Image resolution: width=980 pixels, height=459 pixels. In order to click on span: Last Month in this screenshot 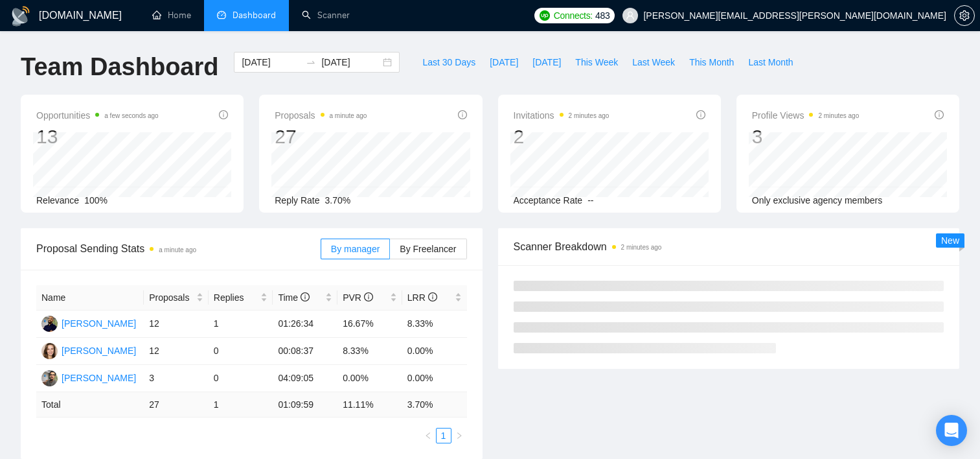, I will do `click(770, 62)`.